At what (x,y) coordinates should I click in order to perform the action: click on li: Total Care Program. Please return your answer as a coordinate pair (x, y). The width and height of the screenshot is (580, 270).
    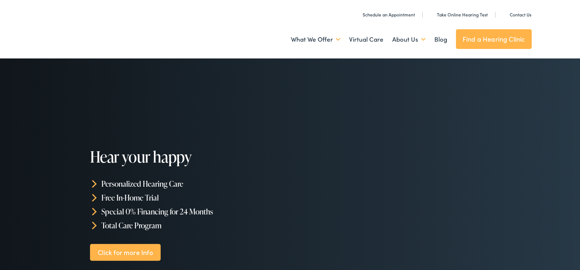
    Looking at the image, I should click on (191, 225).